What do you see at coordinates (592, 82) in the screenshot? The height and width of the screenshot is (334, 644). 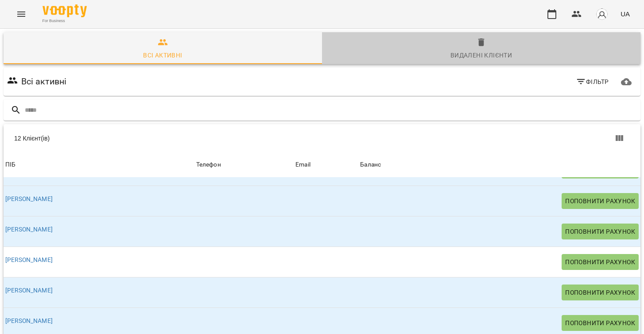 I see `button: Фільтр` at bounding box center [592, 82].